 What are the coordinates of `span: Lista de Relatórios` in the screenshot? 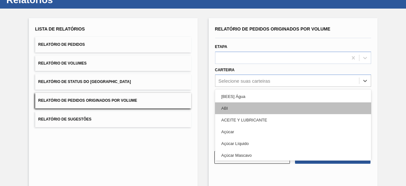 It's located at (60, 29).